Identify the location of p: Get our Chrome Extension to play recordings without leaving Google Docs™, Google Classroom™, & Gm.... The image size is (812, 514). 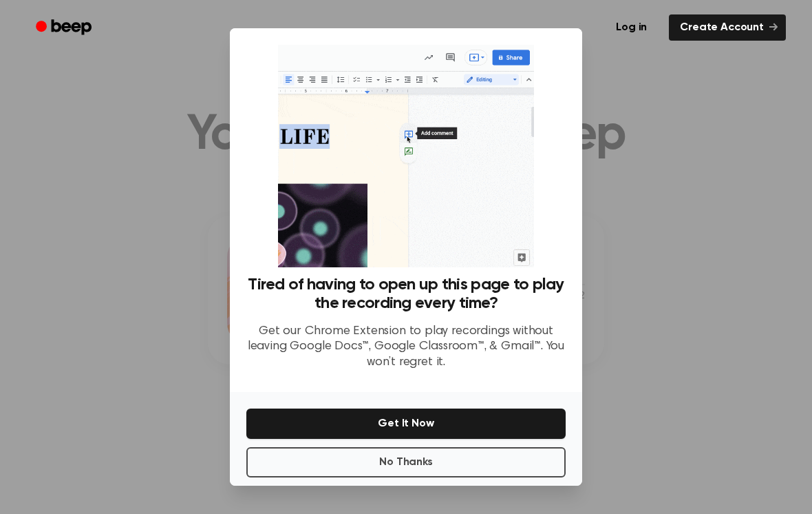
(406, 347).